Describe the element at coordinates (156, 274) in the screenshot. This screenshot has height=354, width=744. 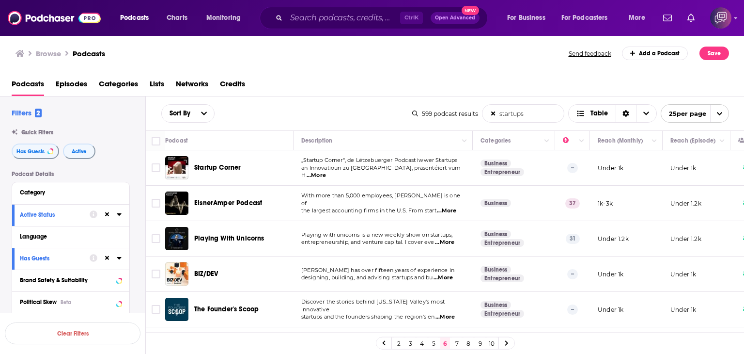
I see `span: Toggle select row` at that location.